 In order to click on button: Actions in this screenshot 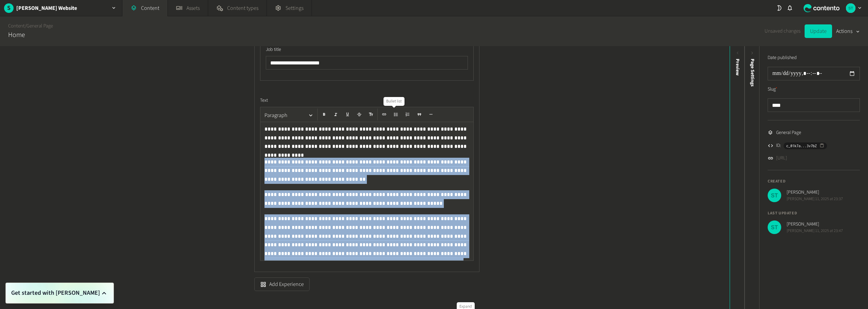, I will do `click(848, 31)`.